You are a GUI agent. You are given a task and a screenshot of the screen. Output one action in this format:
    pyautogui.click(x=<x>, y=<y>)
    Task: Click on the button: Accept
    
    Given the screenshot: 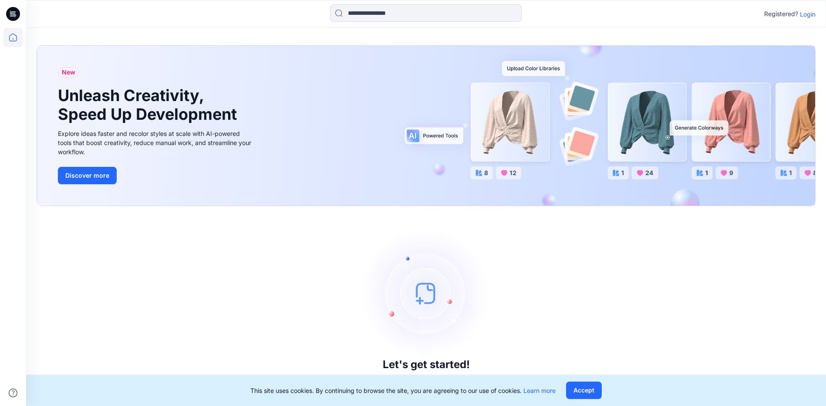 What is the action you would take?
    pyautogui.click(x=584, y=390)
    